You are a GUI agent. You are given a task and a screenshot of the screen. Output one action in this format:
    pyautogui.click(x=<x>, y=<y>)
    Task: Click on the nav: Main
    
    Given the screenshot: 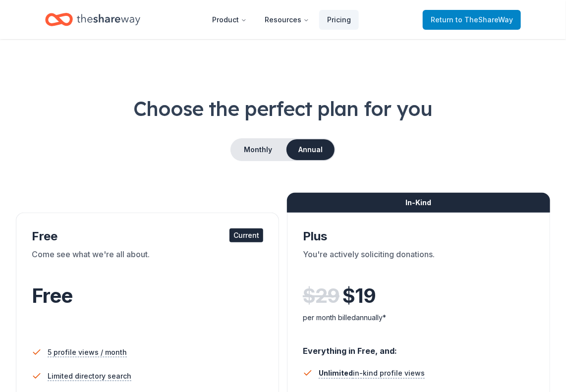 What is the action you would take?
    pyautogui.click(x=281, y=20)
    